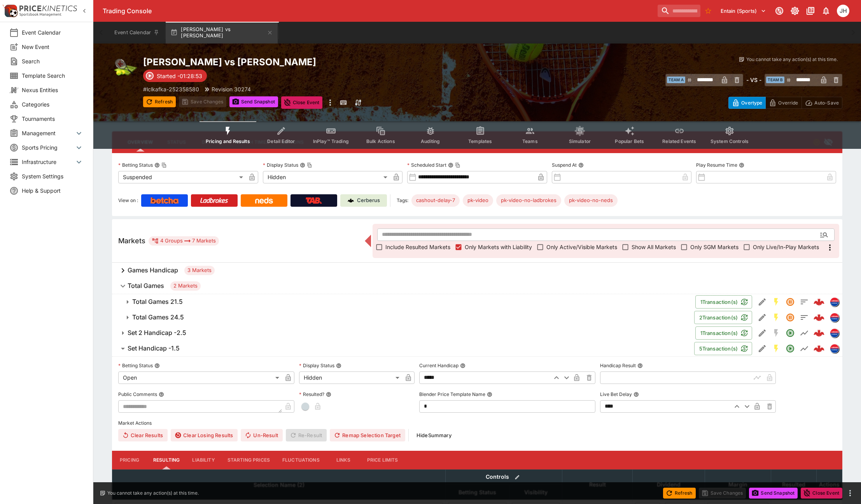 Image resolution: width=861 pixels, height=504 pixels. Describe the element at coordinates (131, 241) in the screenshot. I see `h5: Markets` at that location.